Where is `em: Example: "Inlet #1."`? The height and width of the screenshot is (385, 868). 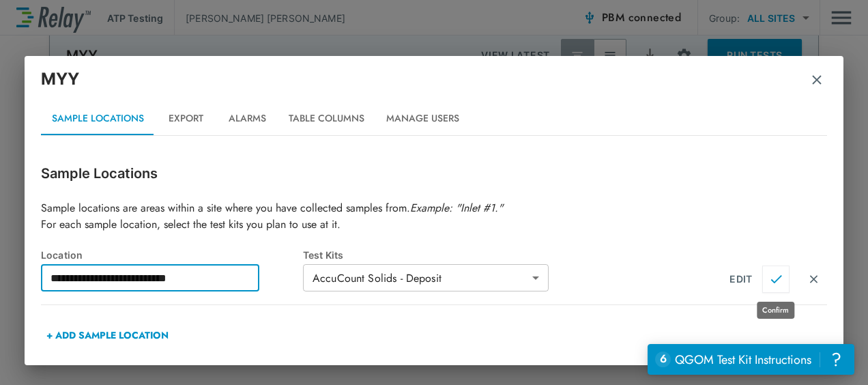 em: Example: "Inlet #1." is located at coordinates (457, 207).